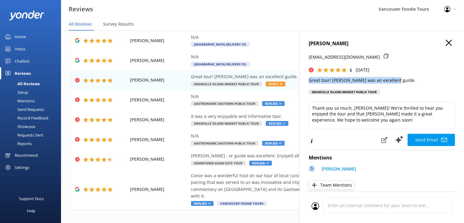  I want to click on div: Recommend, so click(26, 155).